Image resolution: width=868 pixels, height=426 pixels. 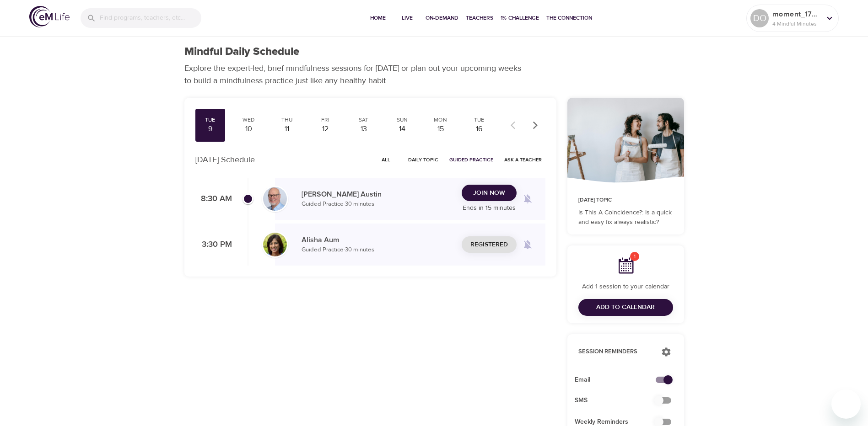 What do you see at coordinates (625, 287) in the screenshot?
I see `p: Add 1 session to your calendar` at bounding box center [625, 287].